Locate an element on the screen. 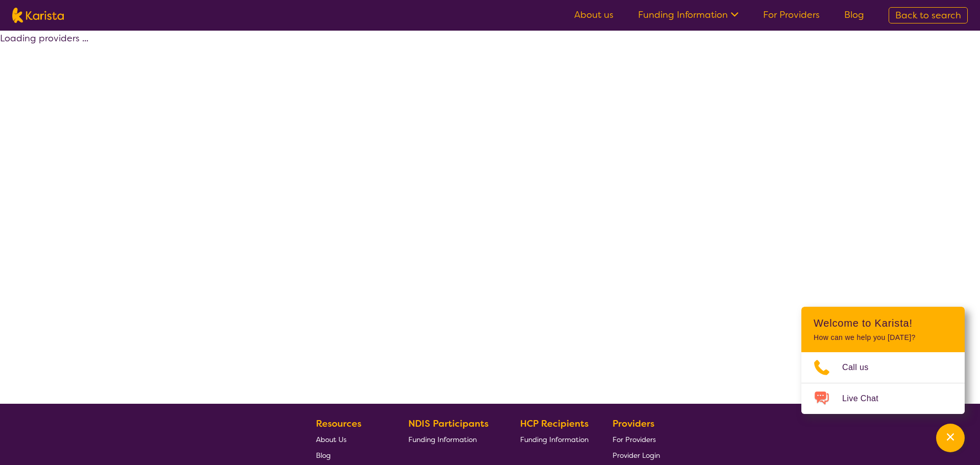 Image resolution: width=980 pixels, height=465 pixels. span: For Providers is located at coordinates (634, 439).